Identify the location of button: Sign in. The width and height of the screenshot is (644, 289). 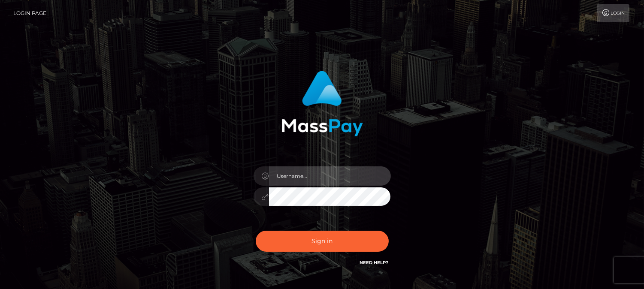
(322, 241).